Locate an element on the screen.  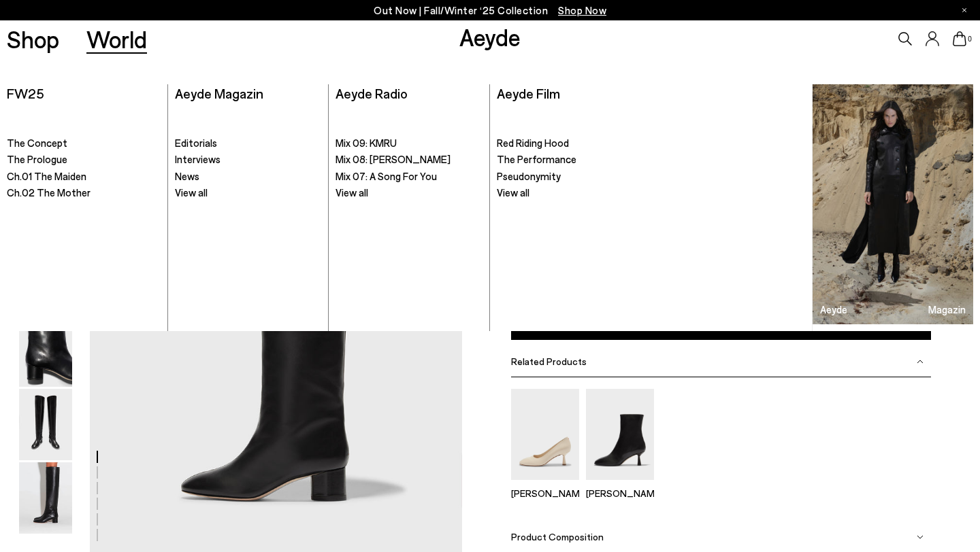
a: The Concept is located at coordinates (84, 143).